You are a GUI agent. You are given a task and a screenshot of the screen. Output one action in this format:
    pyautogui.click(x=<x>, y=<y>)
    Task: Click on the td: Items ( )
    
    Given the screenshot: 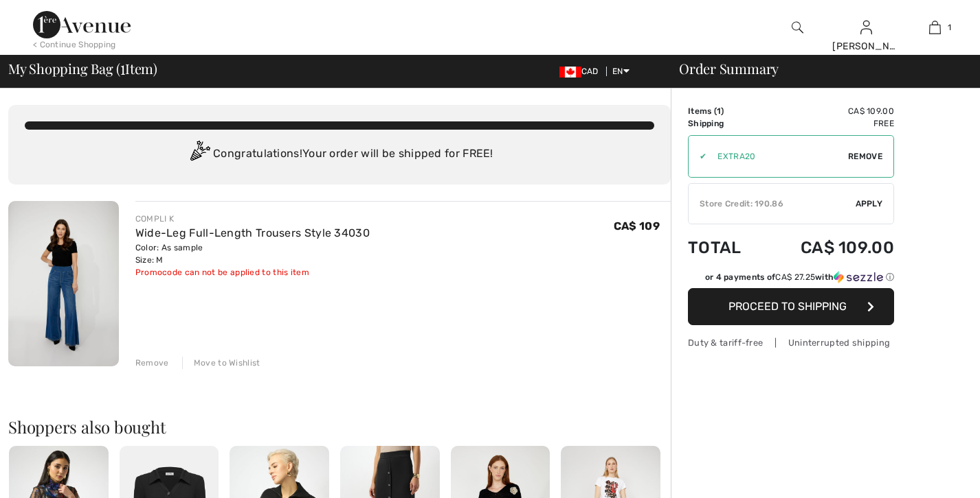 What is the action you would take?
    pyautogui.click(x=725, y=111)
    